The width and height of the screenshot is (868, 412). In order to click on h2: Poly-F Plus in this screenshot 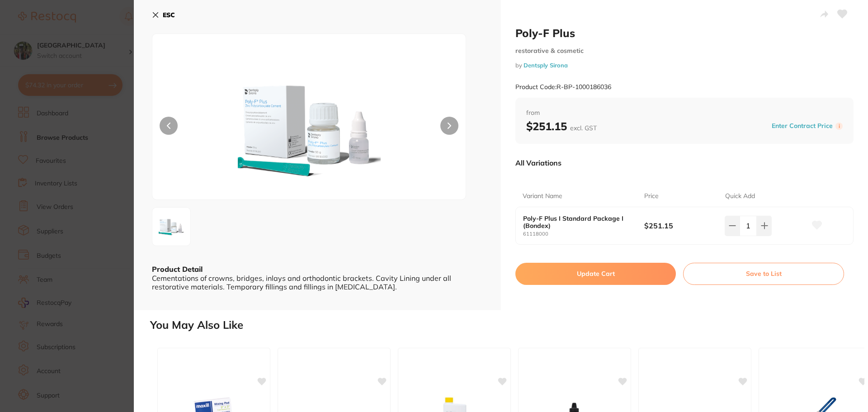, I will do `click(684, 33)`.